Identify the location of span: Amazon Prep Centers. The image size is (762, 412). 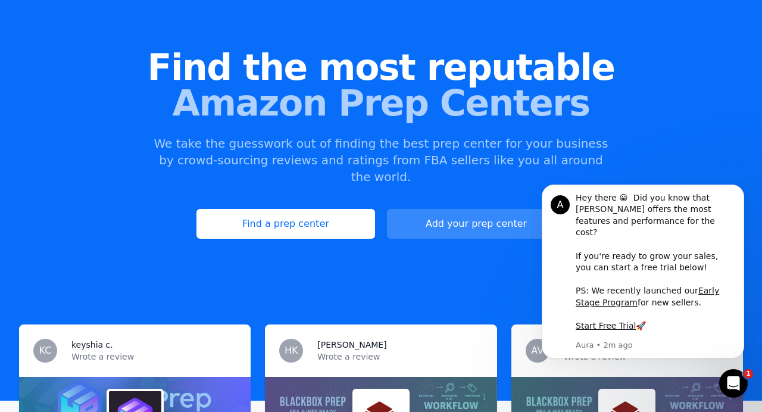
(381, 103).